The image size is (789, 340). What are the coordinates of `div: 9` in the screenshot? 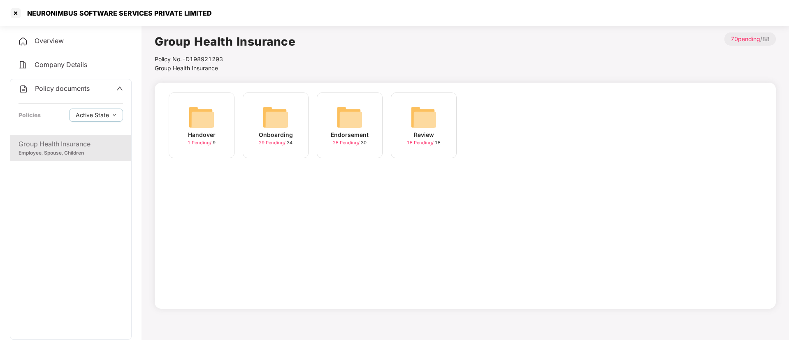 It's located at (202, 143).